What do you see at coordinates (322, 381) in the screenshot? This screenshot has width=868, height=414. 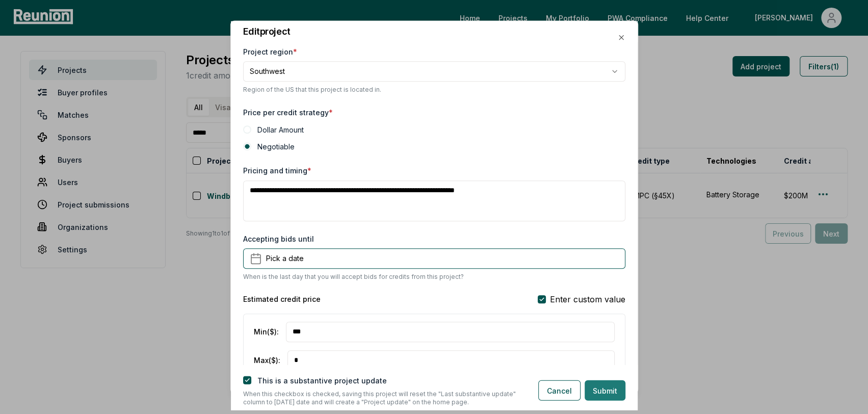 I see `label: This is a substantive project update` at bounding box center [322, 381].